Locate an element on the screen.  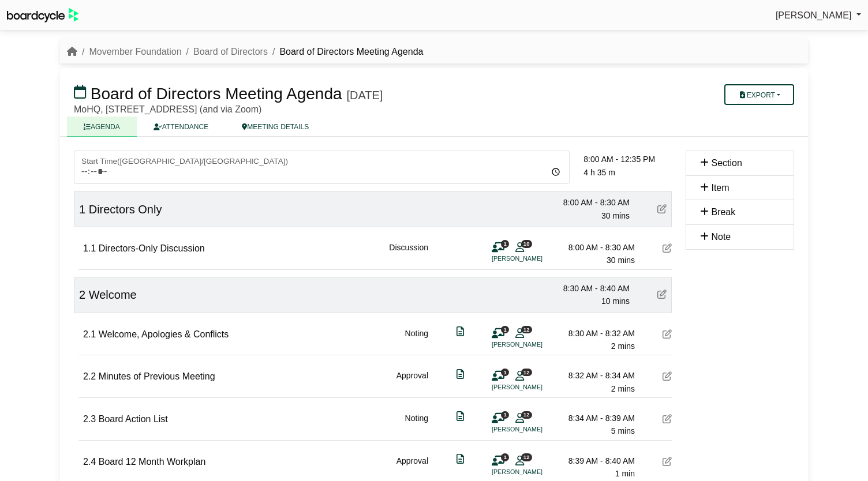
span: Directors Only is located at coordinates (125, 209).